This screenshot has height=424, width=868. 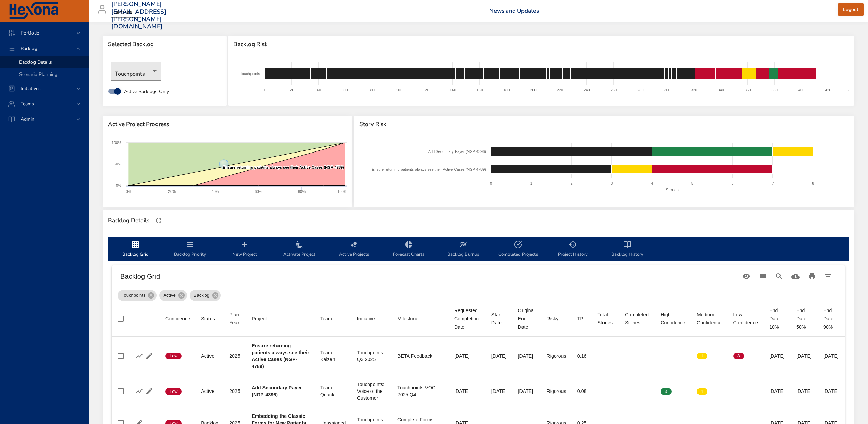 I want to click on text: 220, so click(x=560, y=90).